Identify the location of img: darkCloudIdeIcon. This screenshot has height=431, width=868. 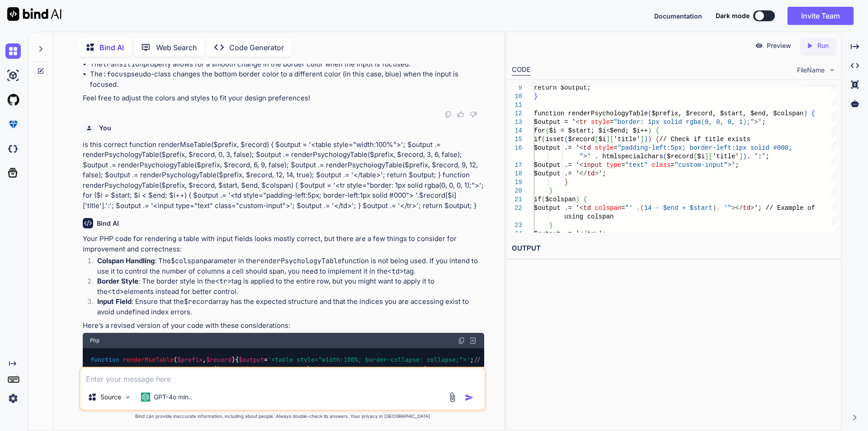
(13, 149).